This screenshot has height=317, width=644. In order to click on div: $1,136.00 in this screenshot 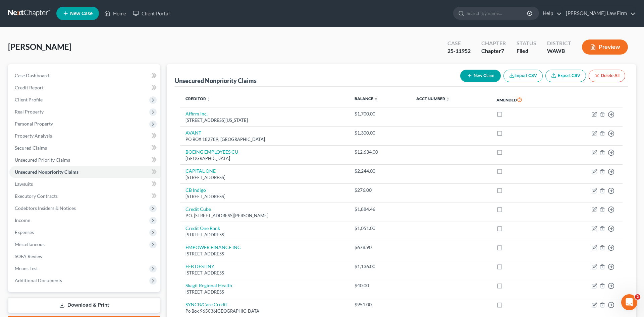, I will do `click(380, 267)`.